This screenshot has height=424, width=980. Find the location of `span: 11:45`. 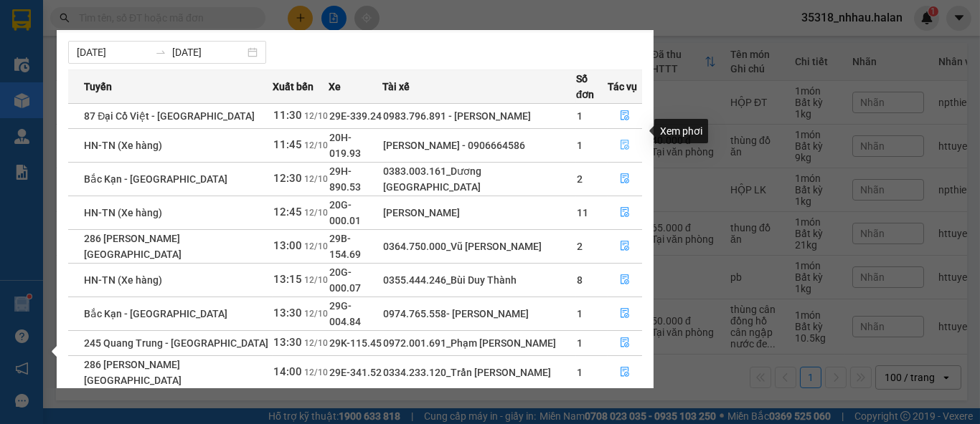

span: 11:45 is located at coordinates (288, 145).